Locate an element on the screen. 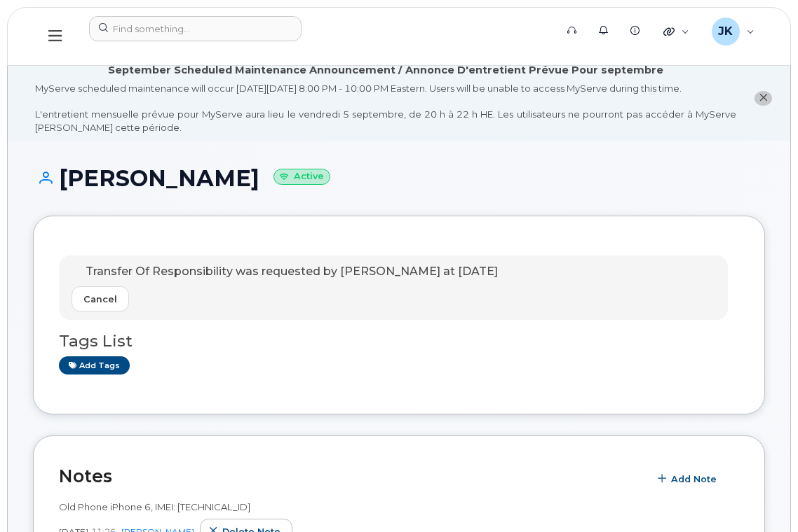 The height and width of the screenshot is (532, 798). button: Cancel is located at coordinates (100, 299).